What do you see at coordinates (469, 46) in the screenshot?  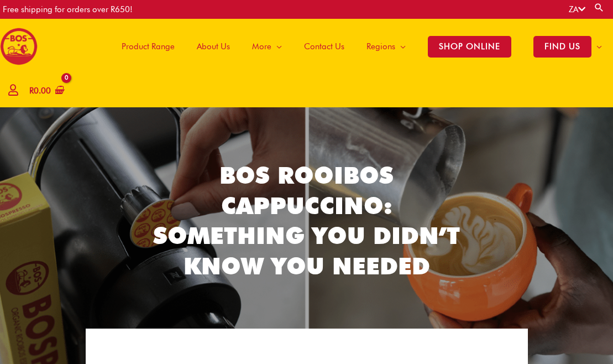 I see `a: SHOP ONLINE` at bounding box center [469, 46].